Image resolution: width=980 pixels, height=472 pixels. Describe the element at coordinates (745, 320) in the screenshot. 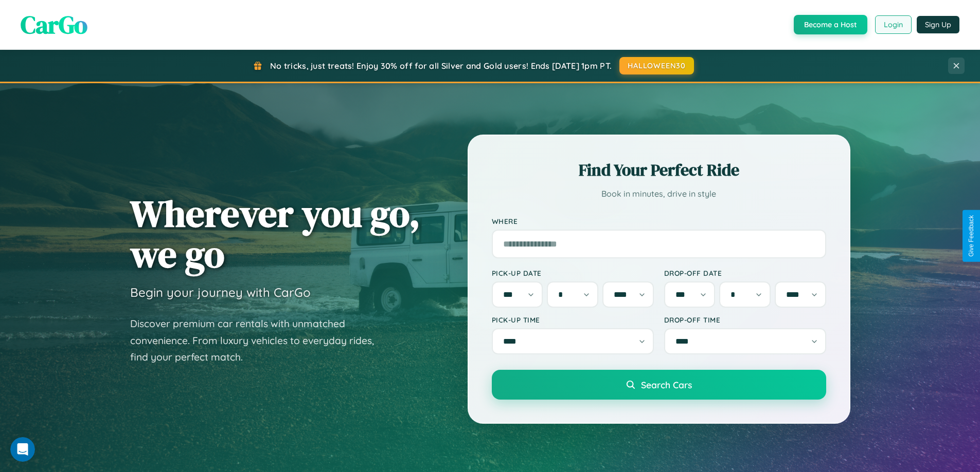

I see `label: Drop-off Time` at that location.